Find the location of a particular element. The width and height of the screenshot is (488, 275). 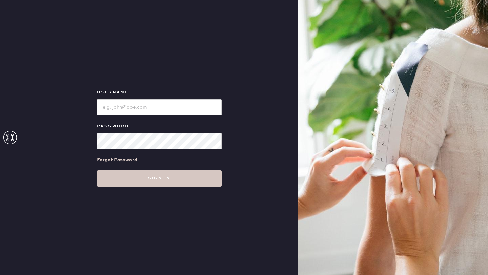

div: Forgot Password is located at coordinates (117, 160).